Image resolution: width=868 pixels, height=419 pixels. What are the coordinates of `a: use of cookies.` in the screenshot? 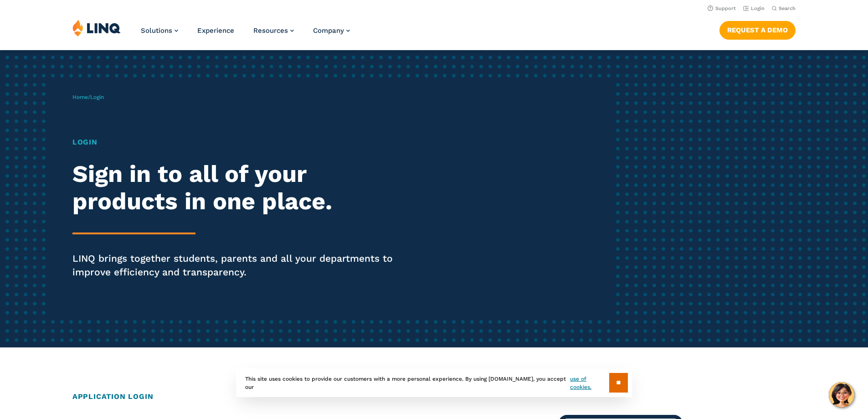 It's located at (589, 383).